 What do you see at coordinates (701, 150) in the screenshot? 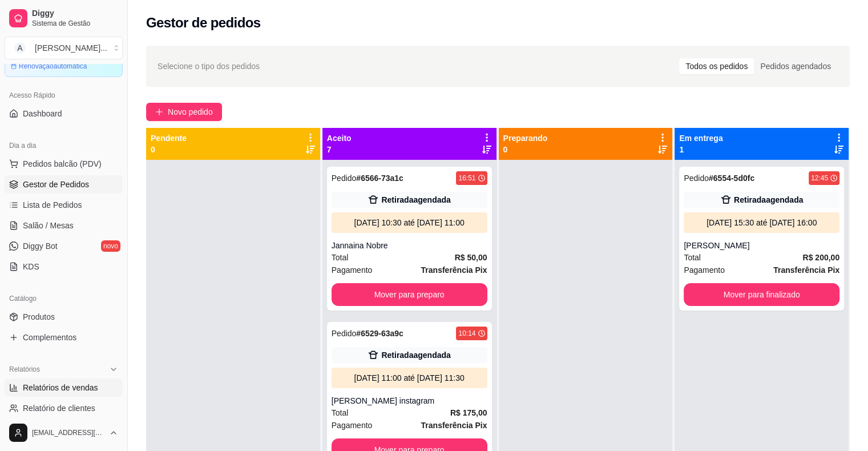
I see `p: 1` at bounding box center [701, 150].